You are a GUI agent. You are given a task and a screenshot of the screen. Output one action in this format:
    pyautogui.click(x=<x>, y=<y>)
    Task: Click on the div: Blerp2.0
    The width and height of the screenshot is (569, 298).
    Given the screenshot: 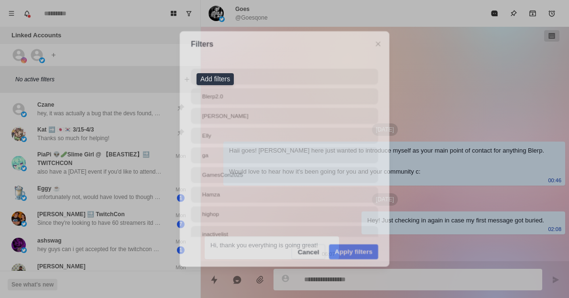 What is the action you would take?
    pyautogui.click(x=284, y=97)
    